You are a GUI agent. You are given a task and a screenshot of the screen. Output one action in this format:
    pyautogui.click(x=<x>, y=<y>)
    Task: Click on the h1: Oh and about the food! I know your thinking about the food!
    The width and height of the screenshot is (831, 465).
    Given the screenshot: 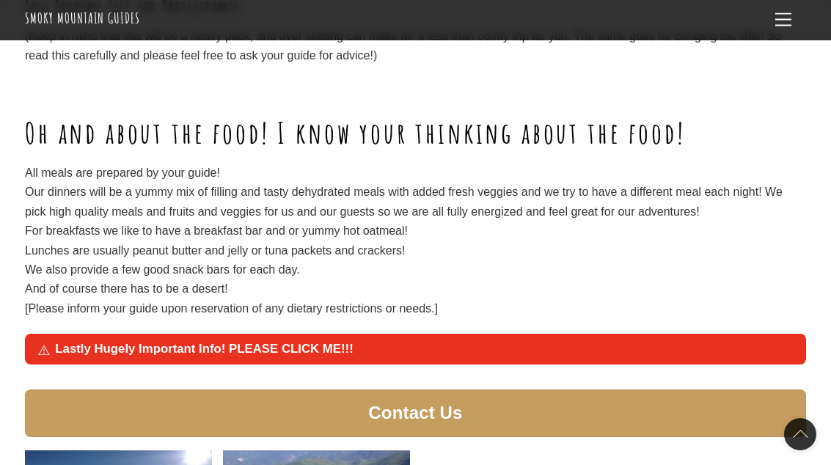 What is the action you would take?
    pyautogui.click(x=415, y=133)
    